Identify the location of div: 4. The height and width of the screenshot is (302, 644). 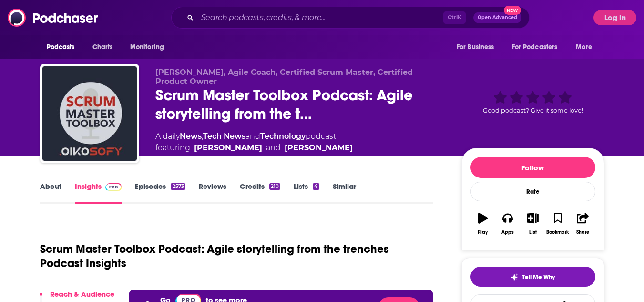
(316, 186).